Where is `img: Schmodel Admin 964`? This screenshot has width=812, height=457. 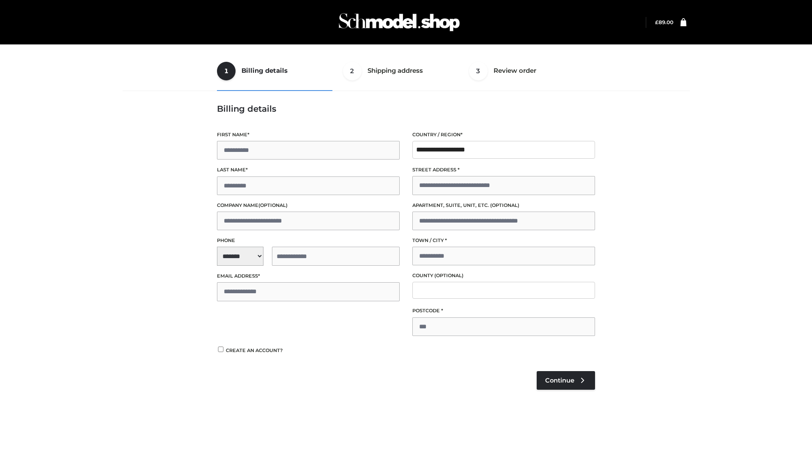 img: Schmodel Admin 964 is located at coordinates (399, 22).